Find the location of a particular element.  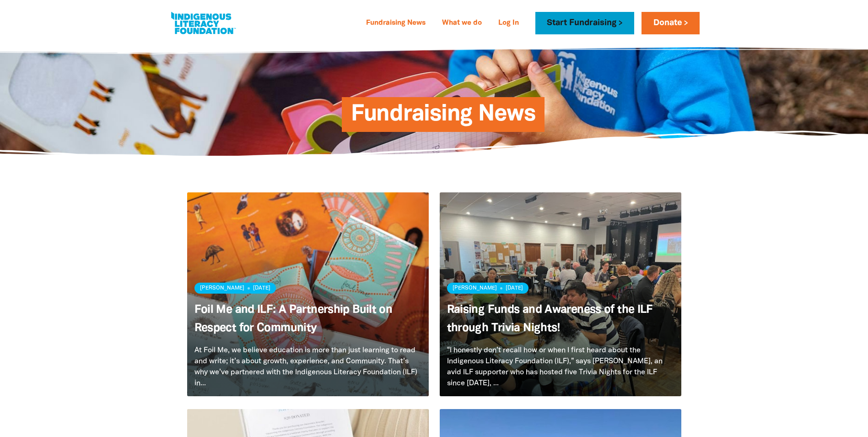

a: Foil Me and ILF: A Partnership Built on Respect for Community is located at coordinates (293, 319).